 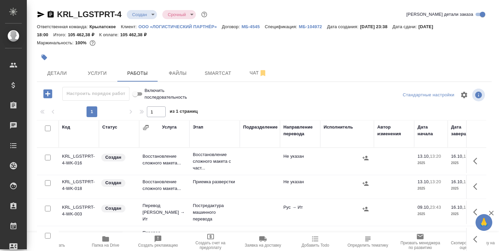 I want to click on div: Подразделение, so click(x=260, y=127).